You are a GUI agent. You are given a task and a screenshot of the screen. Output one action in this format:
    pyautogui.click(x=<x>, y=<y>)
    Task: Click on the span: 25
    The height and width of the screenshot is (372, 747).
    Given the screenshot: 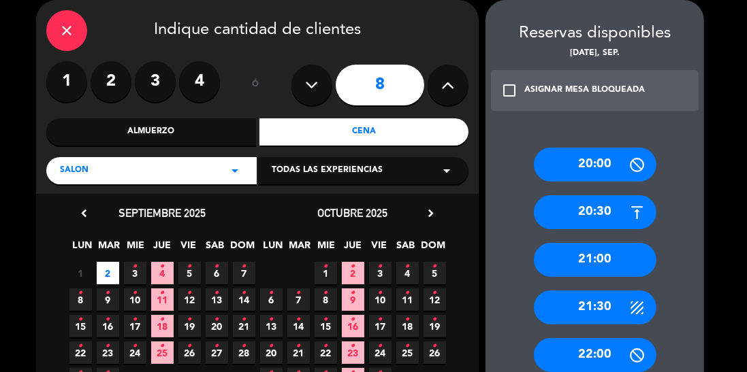 What is the action you would take?
    pyautogui.click(x=407, y=353)
    